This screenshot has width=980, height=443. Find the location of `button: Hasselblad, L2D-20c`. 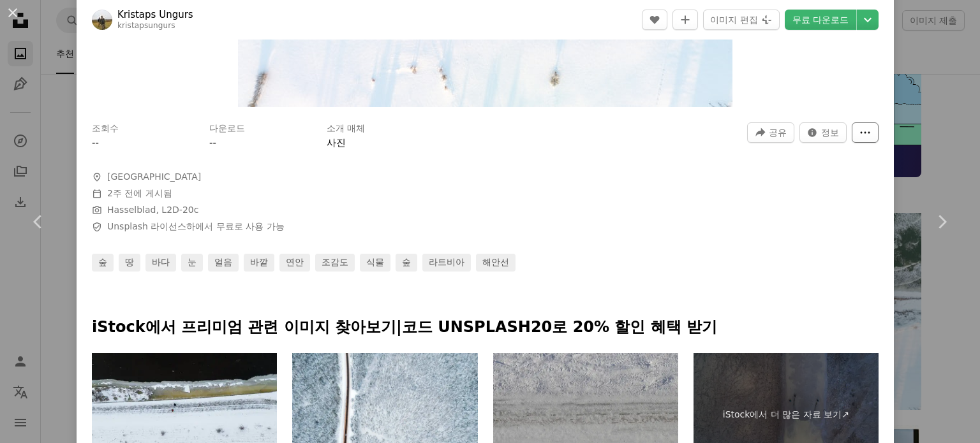

button: Hasselblad, L2D-20c is located at coordinates (153, 210).